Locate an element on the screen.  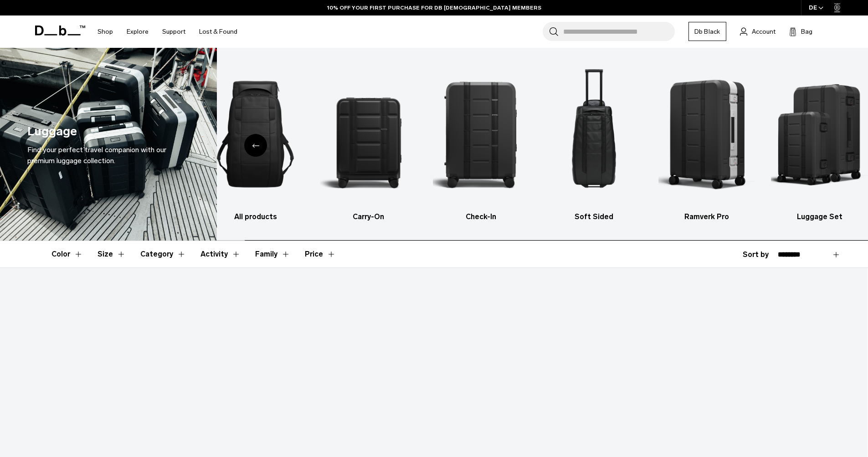
a: Db Soft Sided is located at coordinates (594, 141).